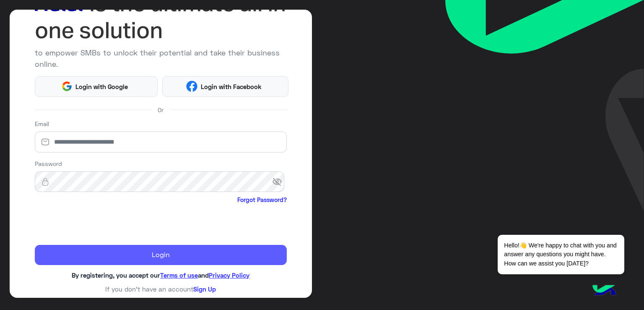 This screenshot has width=644, height=310. What do you see at coordinates (45, 182) in the screenshot?
I see `img: lock` at bounding box center [45, 182].